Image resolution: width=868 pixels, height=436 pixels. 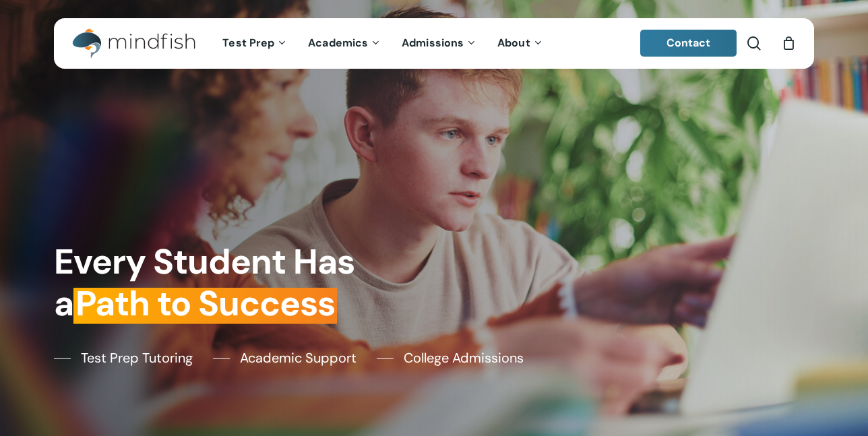 What do you see at coordinates (205, 303) in the screenshot?
I see `em: Path to Success` at bounding box center [205, 303].